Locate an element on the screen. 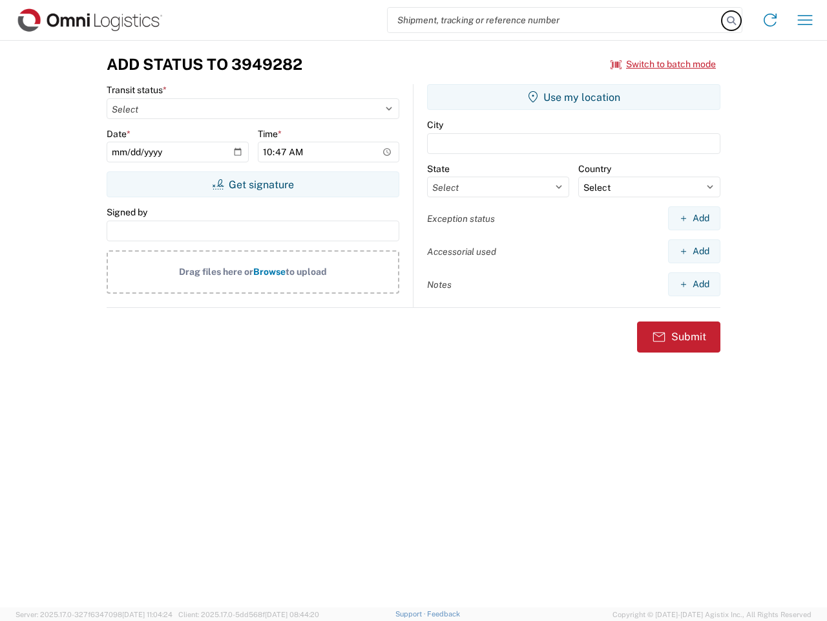  button: Use my location is located at coordinates (574, 97).